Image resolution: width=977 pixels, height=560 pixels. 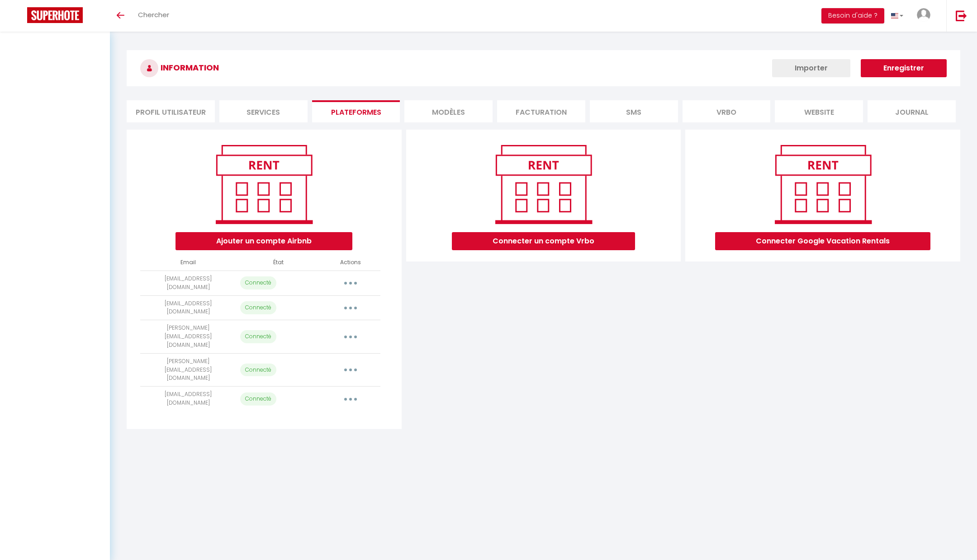 I want to click on li: Plateformes, so click(x=356, y=111).